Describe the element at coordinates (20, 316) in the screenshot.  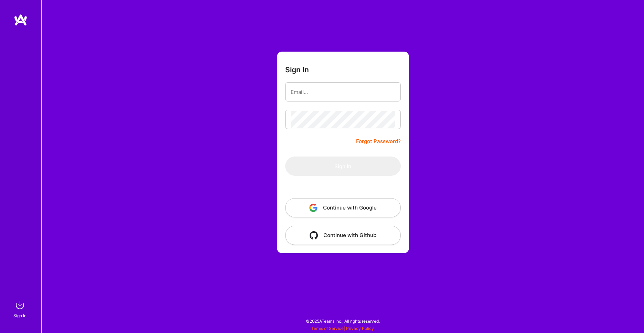
I see `div: Sign In` at that location.